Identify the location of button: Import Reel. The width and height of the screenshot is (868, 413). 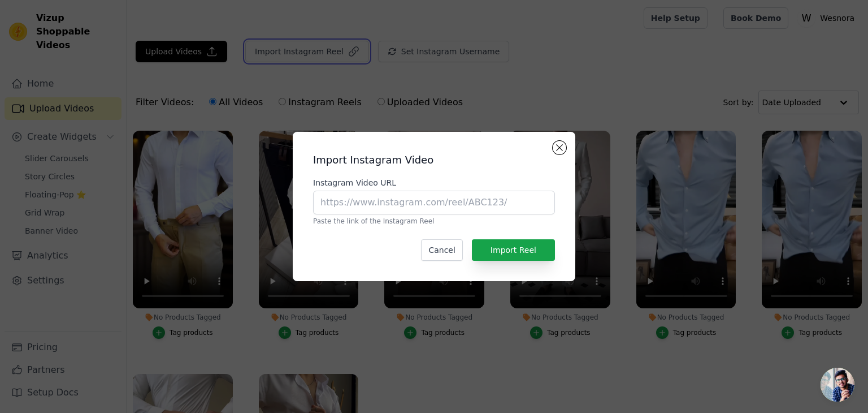
(513, 250).